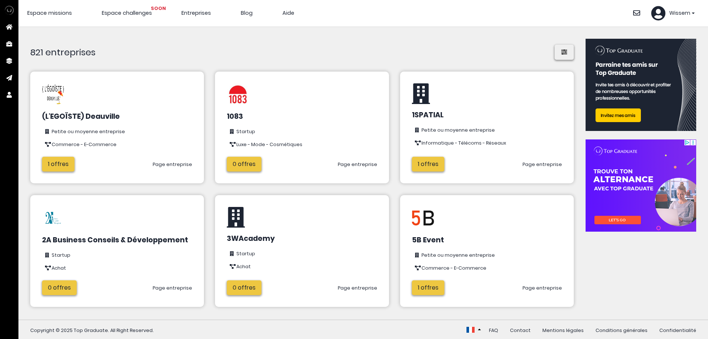  What do you see at coordinates (127, 13) in the screenshot?
I see `a: Espace challenges` at bounding box center [127, 13].